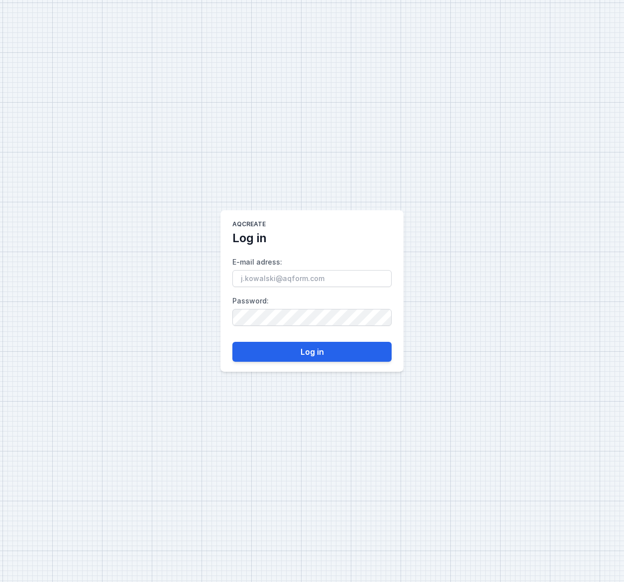  I want to click on h2: Log in, so click(249, 238).